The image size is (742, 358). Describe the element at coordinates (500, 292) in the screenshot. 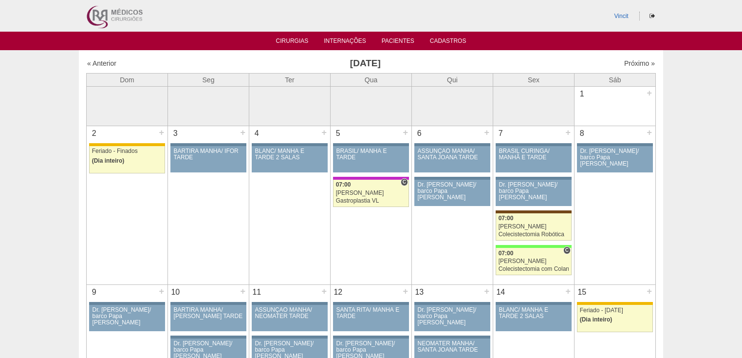

I see `div: 14` at that location.